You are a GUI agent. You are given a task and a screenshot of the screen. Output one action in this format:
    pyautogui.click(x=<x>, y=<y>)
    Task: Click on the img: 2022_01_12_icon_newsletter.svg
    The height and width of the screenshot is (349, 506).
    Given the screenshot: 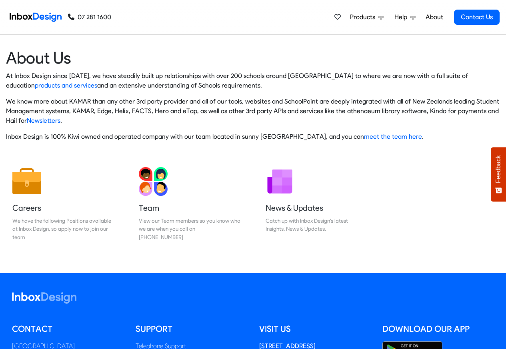 What is the action you would take?
    pyautogui.click(x=280, y=181)
    